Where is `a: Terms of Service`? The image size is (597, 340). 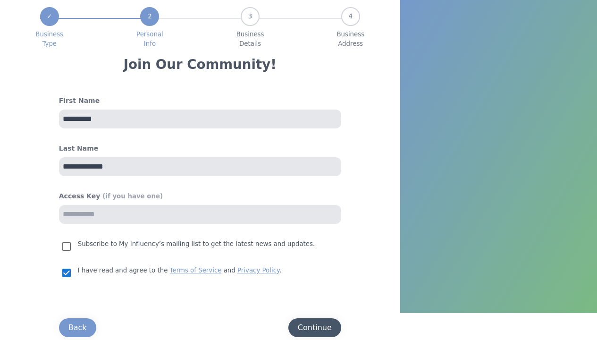 a: Terms of Service is located at coordinates (196, 270).